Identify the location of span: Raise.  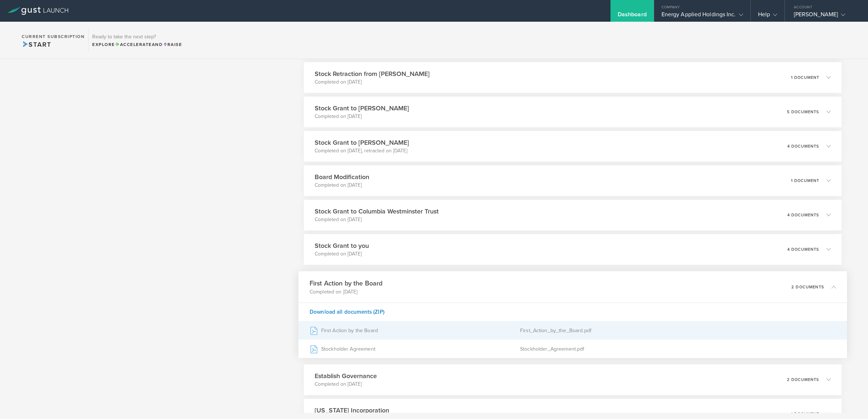
(172, 44).